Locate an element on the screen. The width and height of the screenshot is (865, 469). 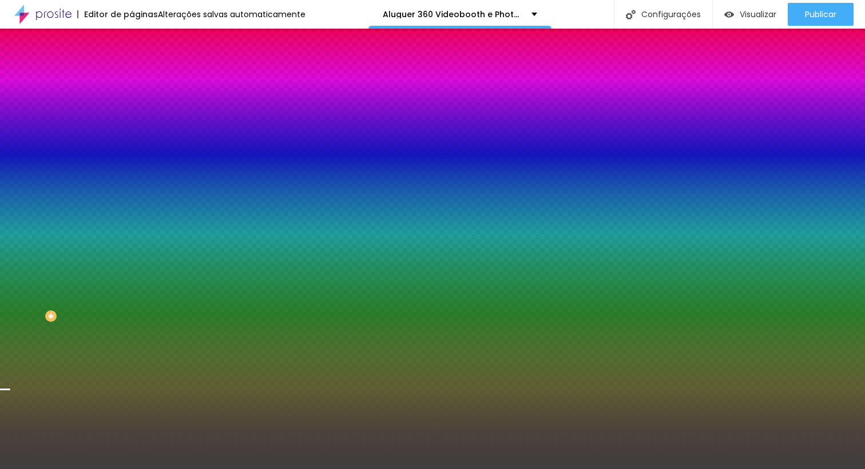
span: Visualizar is located at coordinates (758, 14).